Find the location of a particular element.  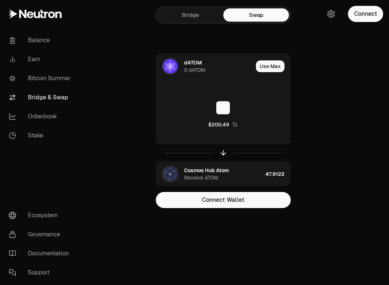

div: dATOM LogodATOM0 dATOM is located at coordinates (204, 66).